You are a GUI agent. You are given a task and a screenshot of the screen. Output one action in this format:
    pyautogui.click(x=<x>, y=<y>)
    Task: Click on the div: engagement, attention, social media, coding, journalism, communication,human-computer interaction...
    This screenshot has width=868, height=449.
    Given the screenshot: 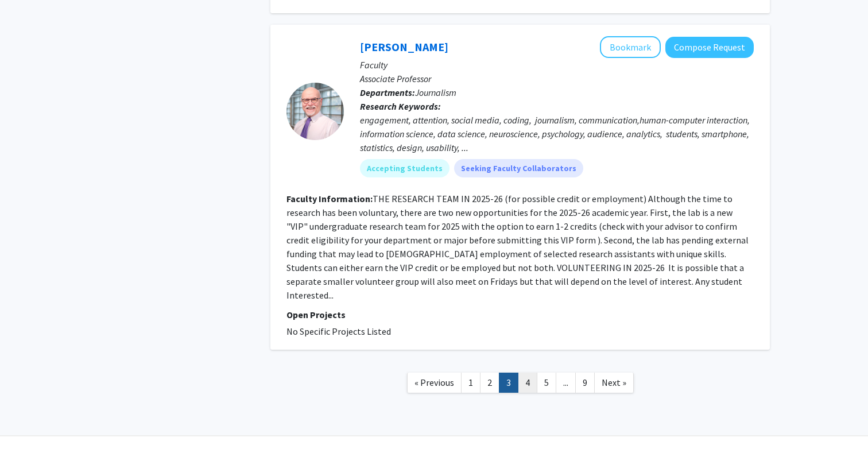 What is the action you would take?
    pyautogui.click(x=557, y=134)
    